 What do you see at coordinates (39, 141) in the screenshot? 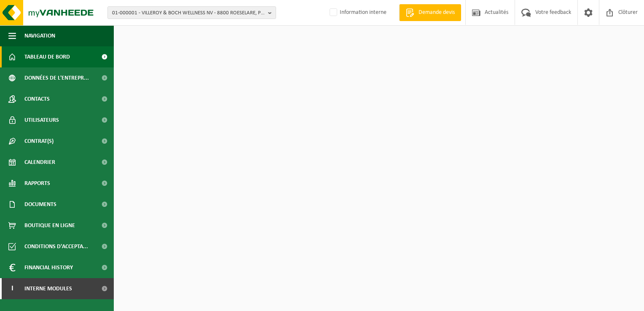
I see `span: Contrat(s)` at bounding box center [39, 141].